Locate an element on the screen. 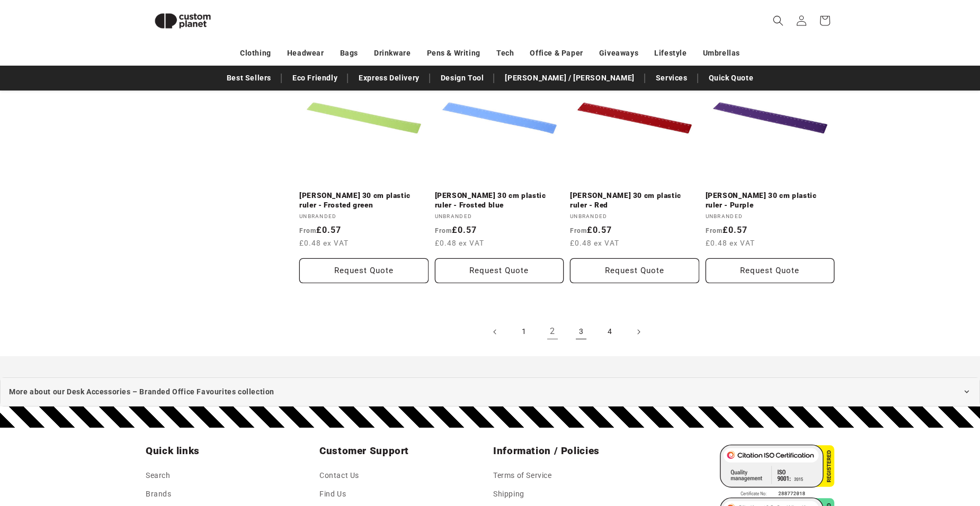 The height and width of the screenshot is (506, 980). a: Design Tool is located at coordinates (463, 77).